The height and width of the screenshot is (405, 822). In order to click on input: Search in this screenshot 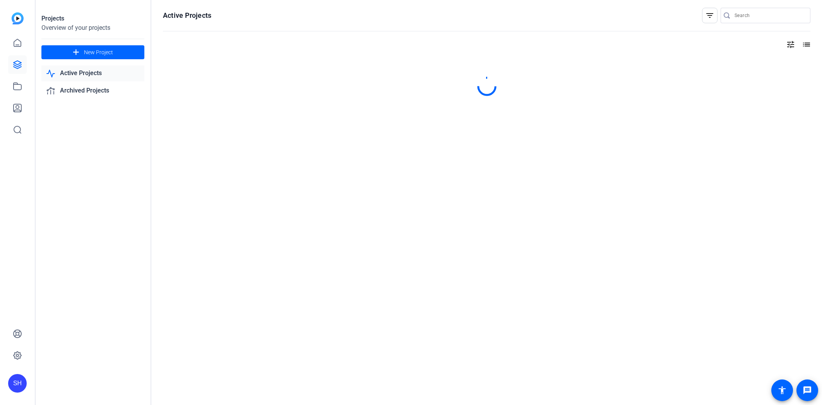, I will do `click(769, 15)`.